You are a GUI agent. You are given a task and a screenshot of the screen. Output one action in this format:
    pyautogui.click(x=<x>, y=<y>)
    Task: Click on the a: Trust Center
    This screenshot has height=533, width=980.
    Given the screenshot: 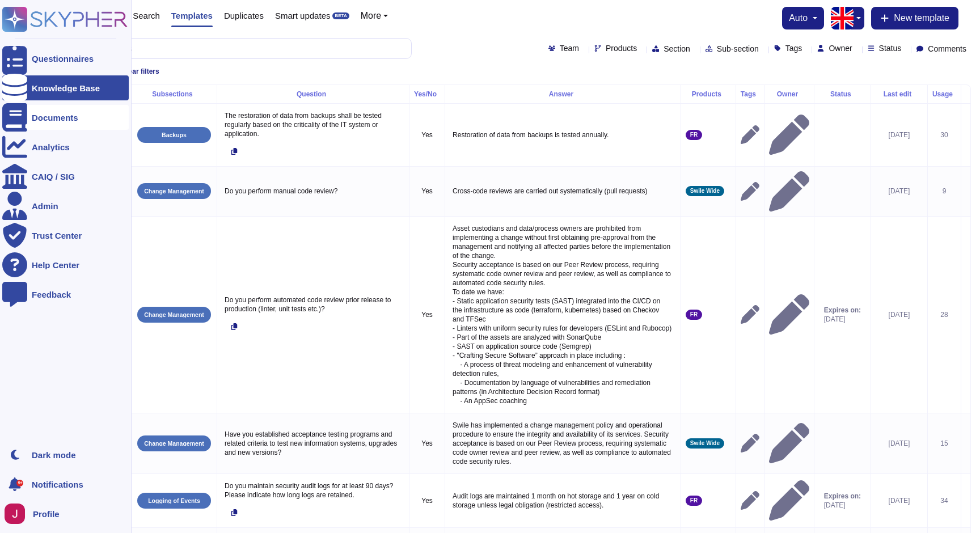 What is the action you would take?
    pyautogui.click(x=65, y=236)
    